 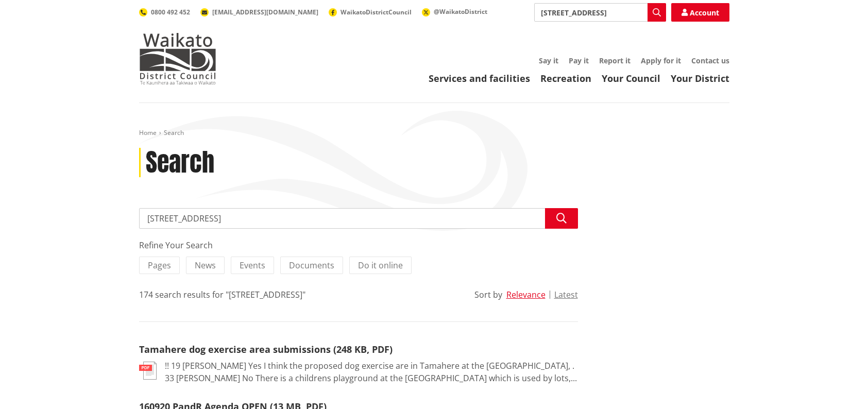 What do you see at coordinates (460, 11) in the screenshot?
I see `span: @WaikatoDistrict` at bounding box center [460, 11].